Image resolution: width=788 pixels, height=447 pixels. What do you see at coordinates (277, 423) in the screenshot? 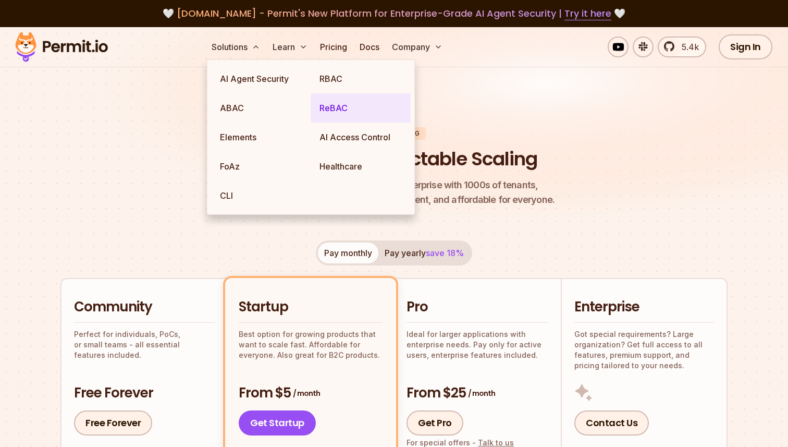
I see `a: Get Startup` at bounding box center [277, 423].